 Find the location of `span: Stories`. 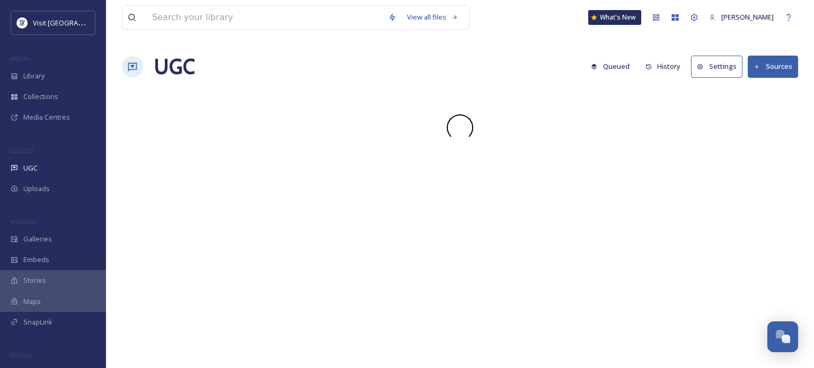

span: Stories is located at coordinates (34, 280).